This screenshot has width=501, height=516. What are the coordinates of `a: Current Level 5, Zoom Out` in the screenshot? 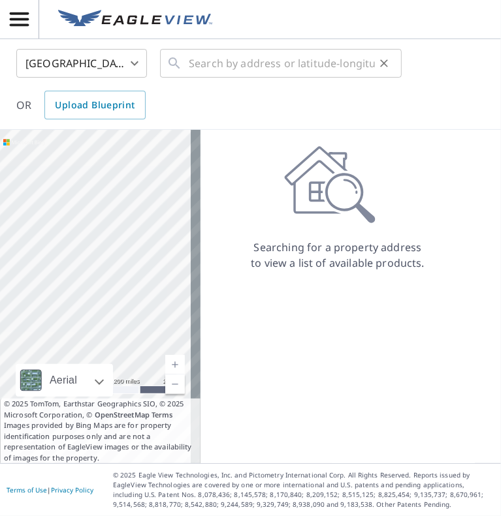 It's located at (175, 384).